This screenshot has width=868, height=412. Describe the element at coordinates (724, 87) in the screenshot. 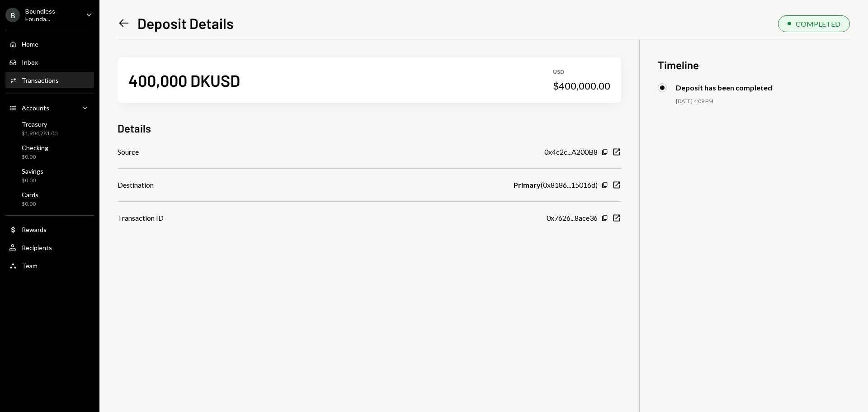

I see `div: Deposit has been completed` at that location.